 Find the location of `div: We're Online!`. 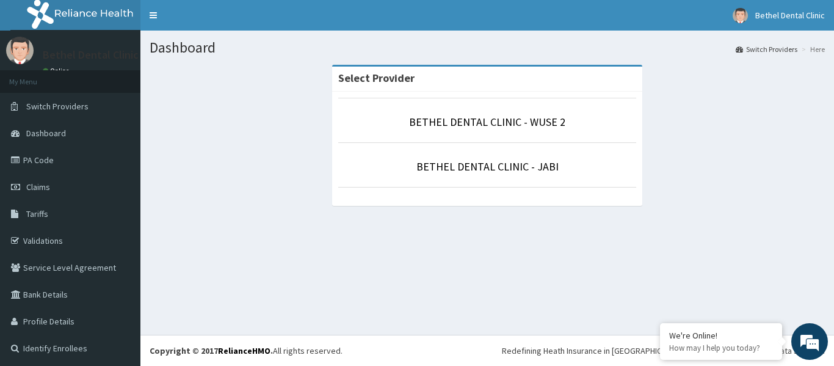

div: We're Online! is located at coordinates (721, 335).